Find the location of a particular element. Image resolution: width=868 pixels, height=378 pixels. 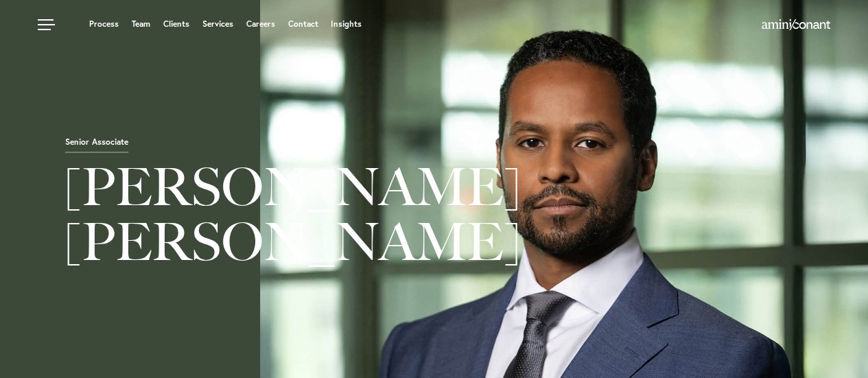

a: Team is located at coordinates (141, 24).